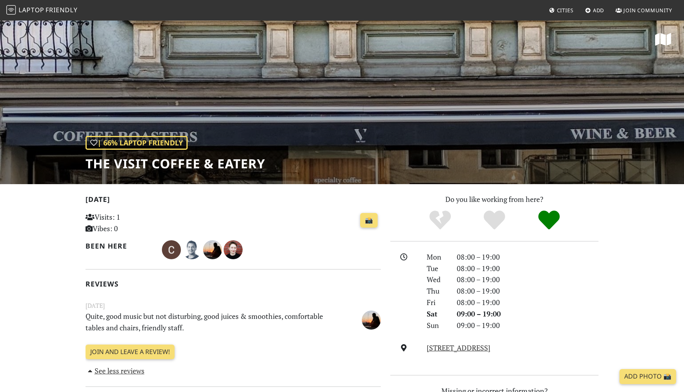 This screenshot has width=684, height=392. Describe the element at coordinates (115, 371) in the screenshot. I see `a: See less reviews` at that location.